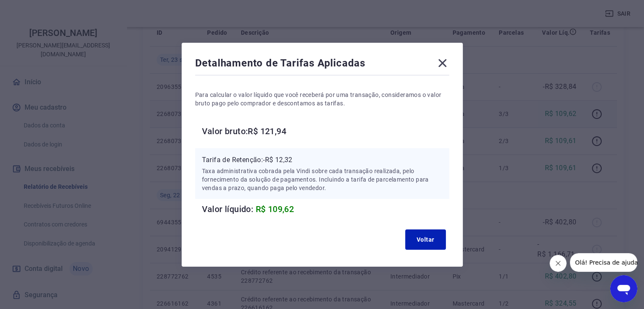  What do you see at coordinates (425, 239) in the screenshot?
I see `button: Voltar` at bounding box center [425, 239].